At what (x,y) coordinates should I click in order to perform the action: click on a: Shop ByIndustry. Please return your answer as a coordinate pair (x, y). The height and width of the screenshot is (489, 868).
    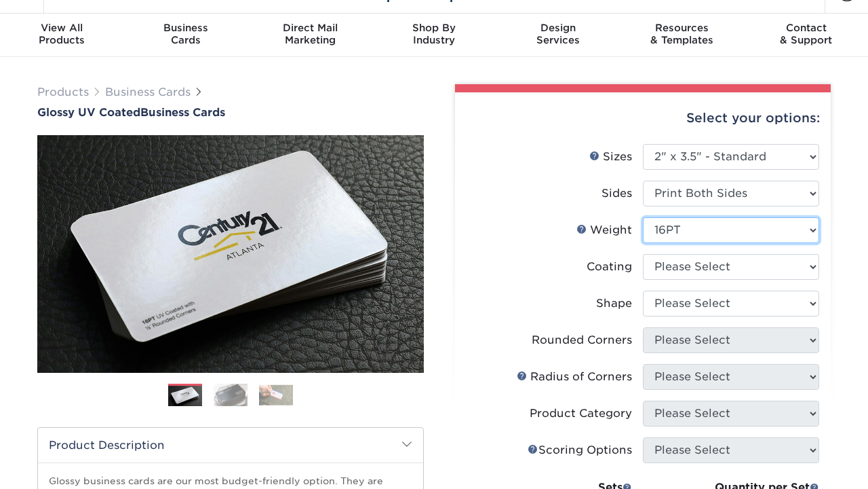
    Looking at the image, I should click on (434, 35).